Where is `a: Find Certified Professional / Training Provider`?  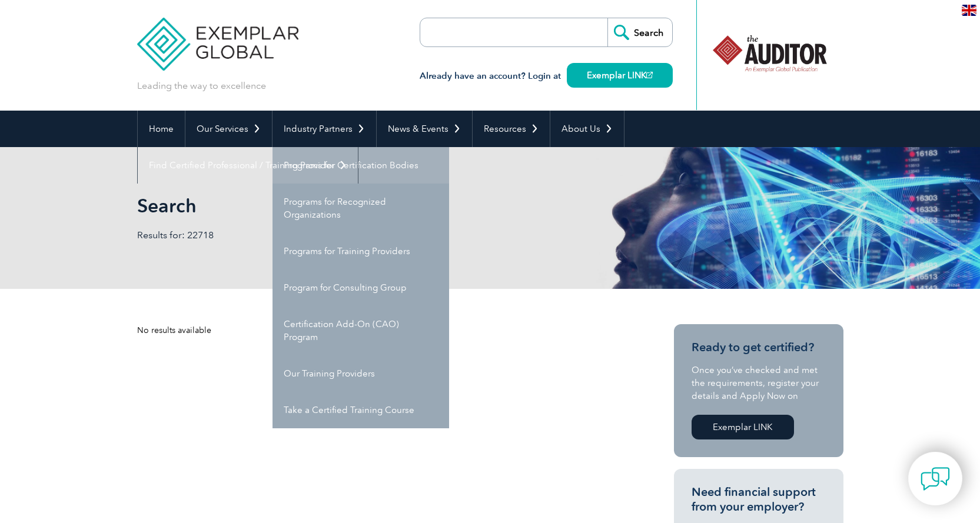
a: Find Certified Professional / Training Provider is located at coordinates (248, 166).